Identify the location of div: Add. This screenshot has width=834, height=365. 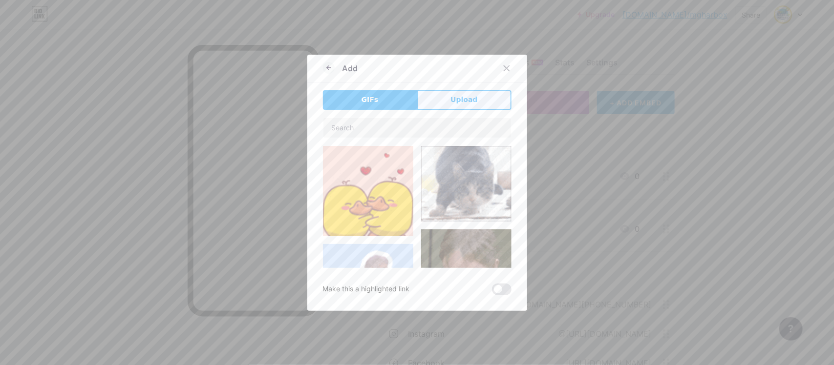
(350, 68).